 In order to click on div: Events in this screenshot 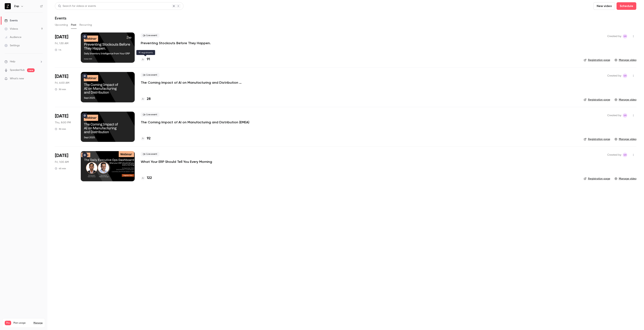, I will do `click(11, 20)`.